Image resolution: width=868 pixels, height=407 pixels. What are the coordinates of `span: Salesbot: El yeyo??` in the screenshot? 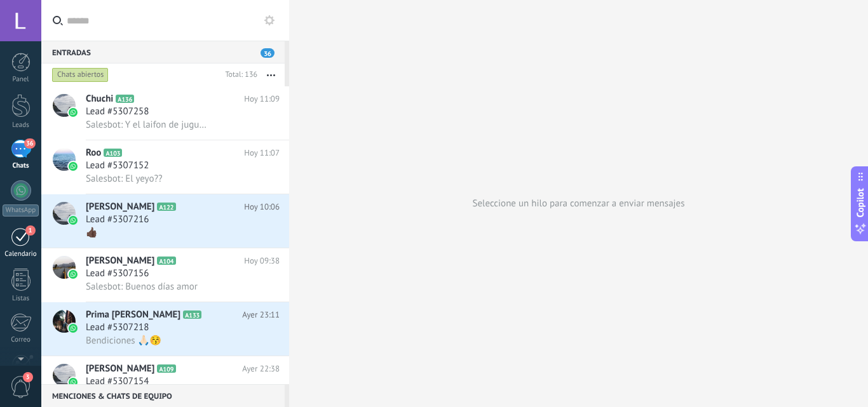 It's located at (124, 179).